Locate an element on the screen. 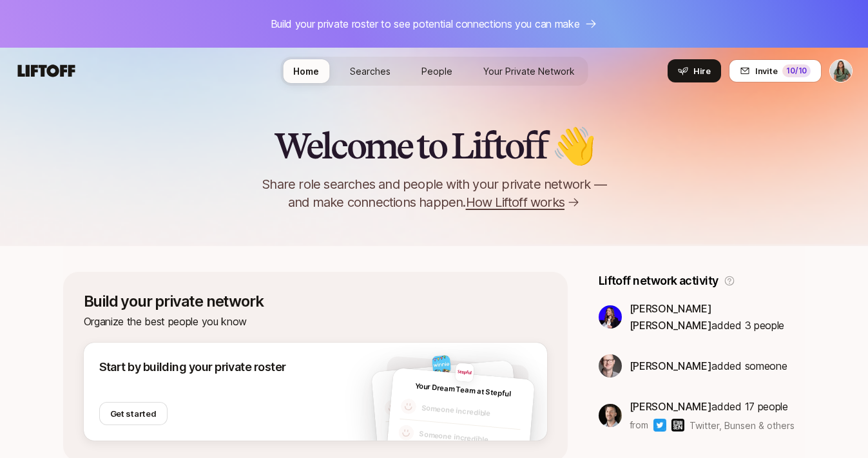  button: Hire is located at coordinates (694, 71).